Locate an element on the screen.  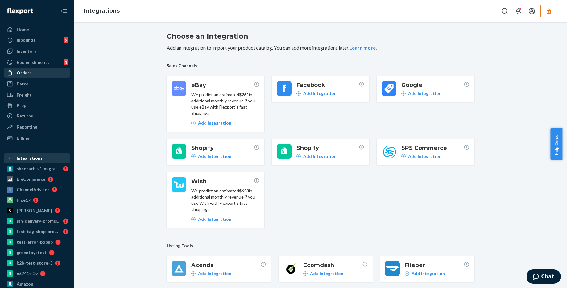
p: We predict an estimated in additional monthly revenue if you use eBay with Flexport's fast shipping. is located at coordinates (225, 104).